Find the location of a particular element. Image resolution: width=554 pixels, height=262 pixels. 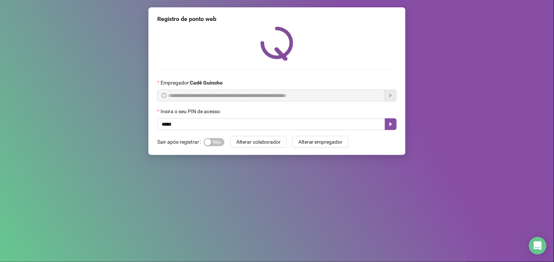

div: Registro de ponto web is located at coordinates (277, 19).